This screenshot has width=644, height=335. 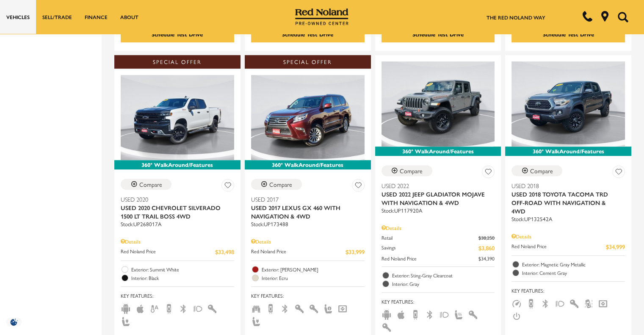 What do you see at coordinates (439, 34) in the screenshot?
I see `div: Schedule Test Drive - Used 2020 Jeep Wrangler Unlimited Sahara With Navigation & 4WD` at bounding box center [439, 34].